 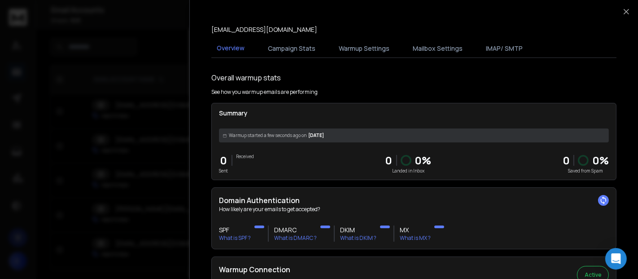 What do you see at coordinates (264, 92) in the screenshot?
I see `p: See how you warmup emails are performing` at bounding box center [264, 92].